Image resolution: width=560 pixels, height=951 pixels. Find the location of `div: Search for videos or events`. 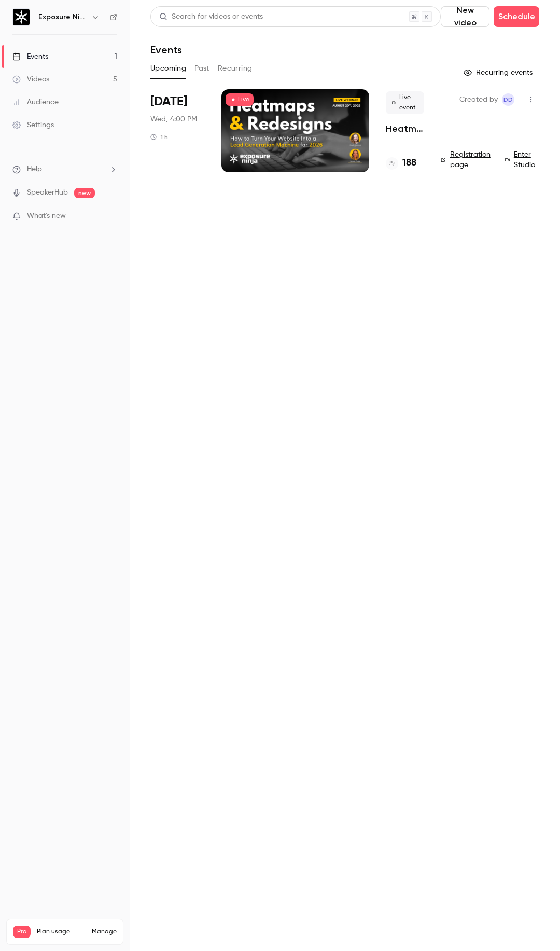

div: Search for videos or events is located at coordinates (211, 17).